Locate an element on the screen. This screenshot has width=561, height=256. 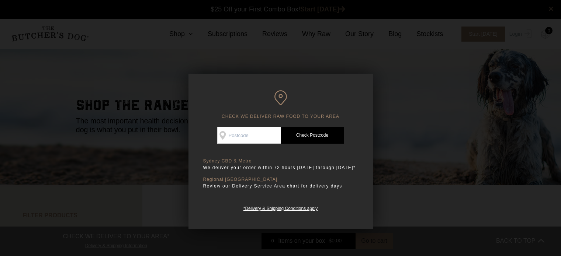
a: *Delivery & Shipping Conditions apply is located at coordinates (280, 208).